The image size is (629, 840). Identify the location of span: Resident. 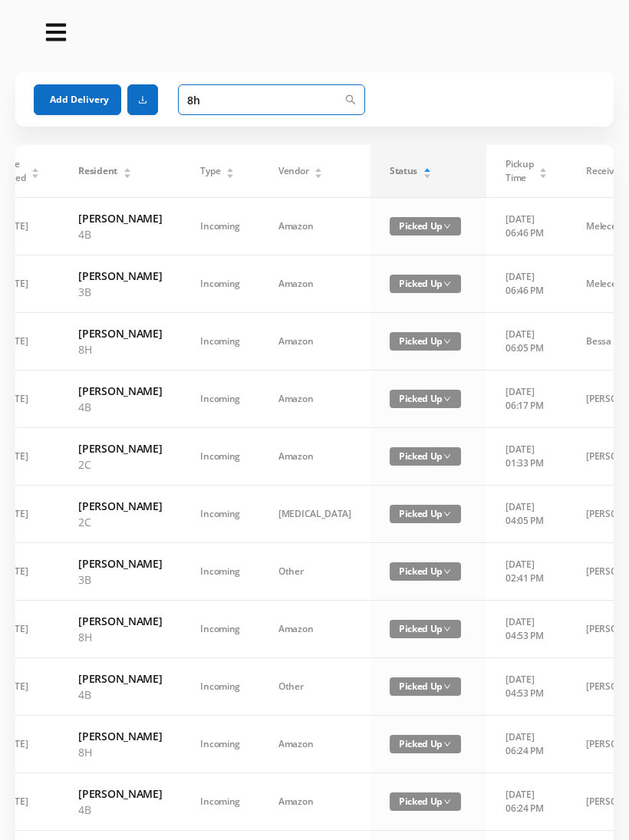
(98, 171).